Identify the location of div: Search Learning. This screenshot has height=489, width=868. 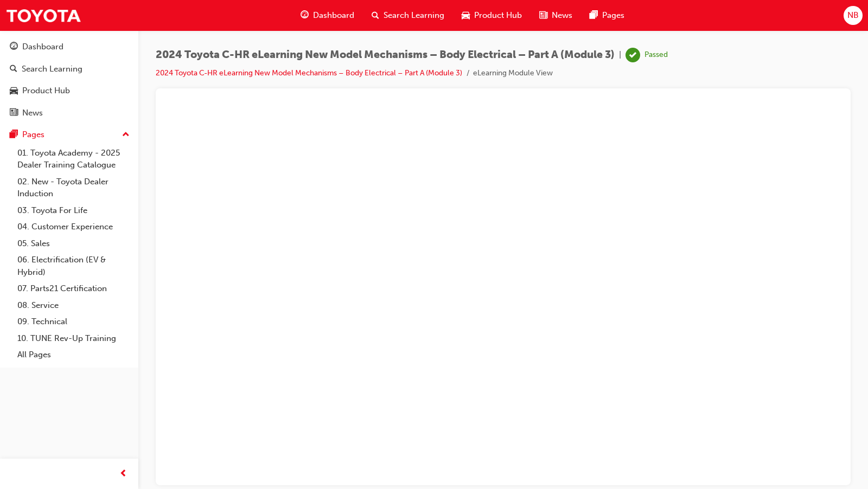
(52, 69).